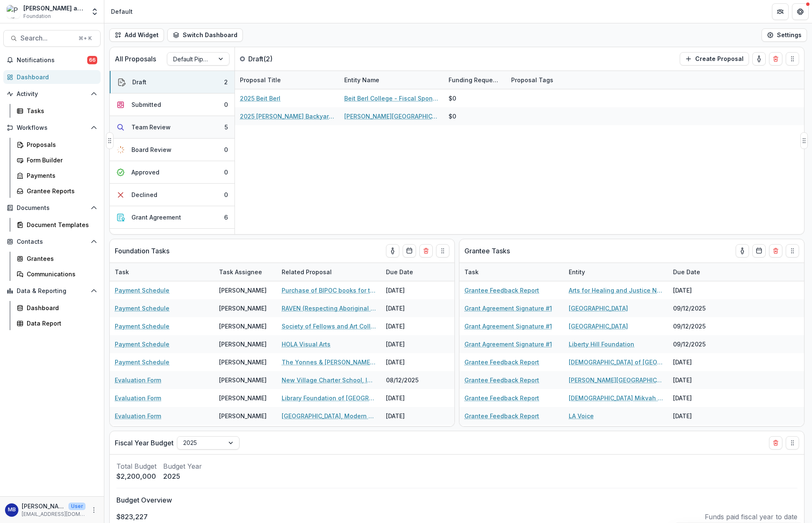 This screenshot has width=812, height=523. Describe the element at coordinates (758, 251) in the screenshot. I see `button: Calendar` at that location.